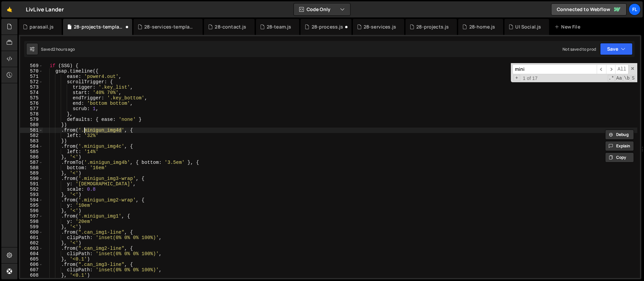 The width and height of the screenshot is (644, 281). What do you see at coordinates (99, 27) in the screenshot?
I see `div: 28-projects-template.js` at bounding box center [99, 27].